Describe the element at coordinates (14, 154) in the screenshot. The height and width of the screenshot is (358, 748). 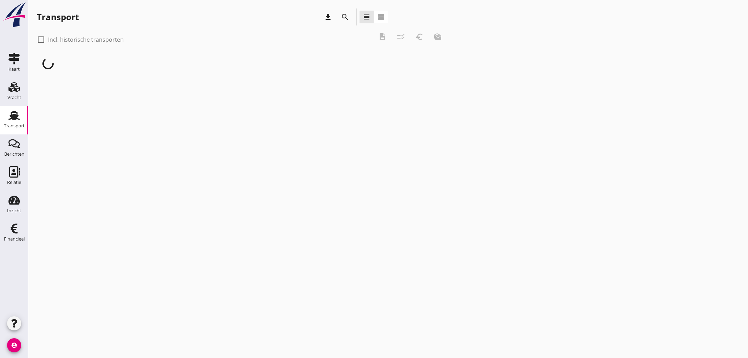
I see `div: Berichten` at that location.